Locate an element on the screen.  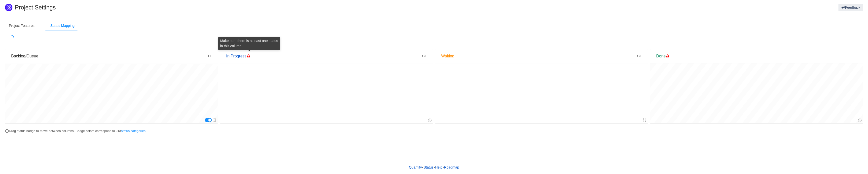
div: Done is located at coordinates (757, 56).